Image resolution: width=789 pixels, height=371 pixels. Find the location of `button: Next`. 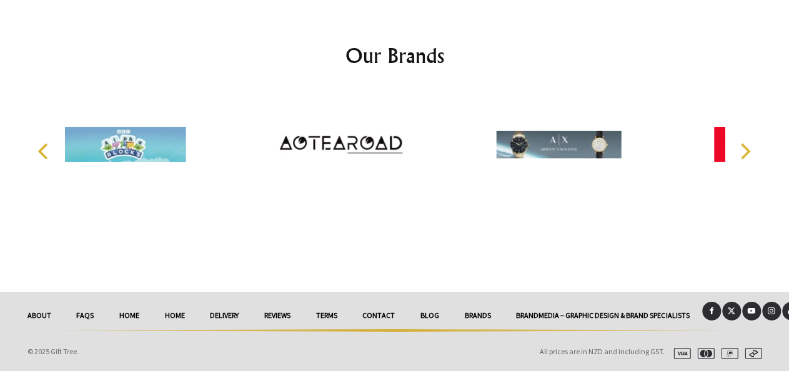

button: Next is located at coordinates (744, 152).